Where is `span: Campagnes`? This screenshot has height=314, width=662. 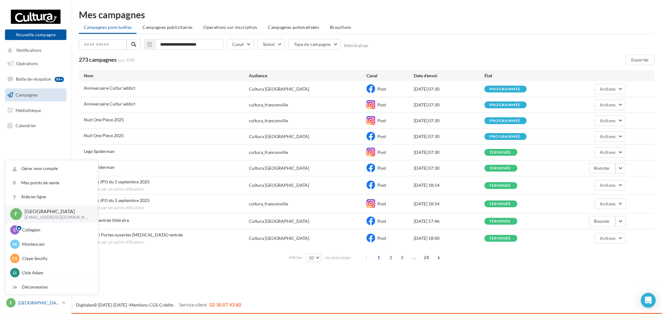
span: Campagnes is located at coordinates (27, 95).